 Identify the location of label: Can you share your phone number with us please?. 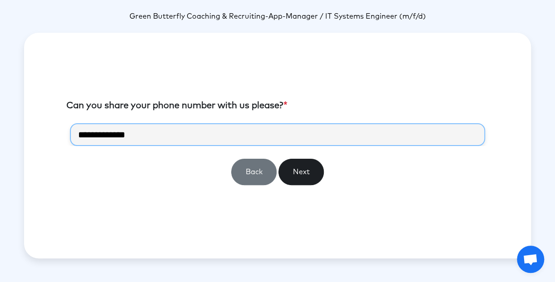
(177, 105).